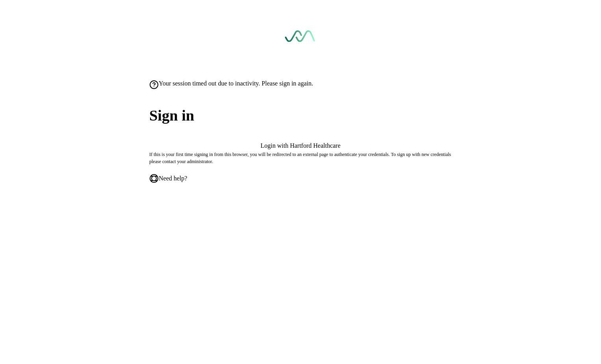 The image size is (601, 364). I want to click on a: Need help?, so click(168, 178).